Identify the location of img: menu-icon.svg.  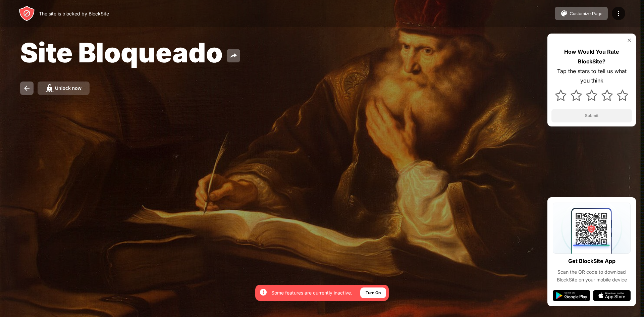
(618, 14).